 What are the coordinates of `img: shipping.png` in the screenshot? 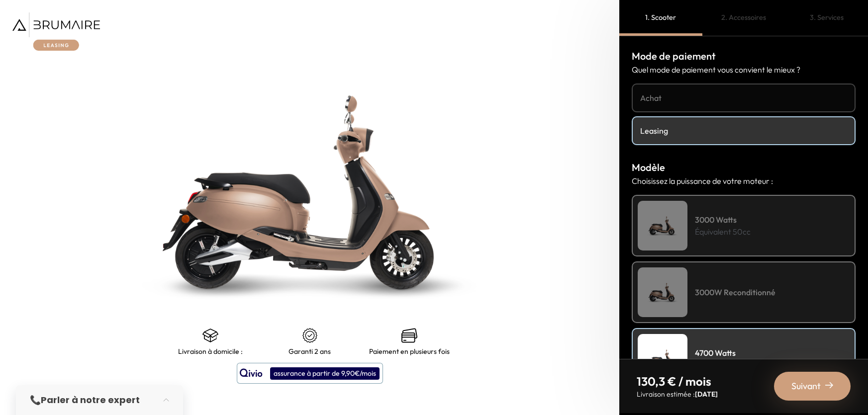 It's located at (211, 335).